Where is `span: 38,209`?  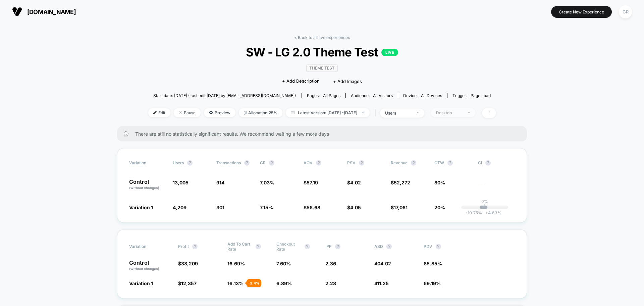
span: 38,209 is located at coordinates (190, 263).